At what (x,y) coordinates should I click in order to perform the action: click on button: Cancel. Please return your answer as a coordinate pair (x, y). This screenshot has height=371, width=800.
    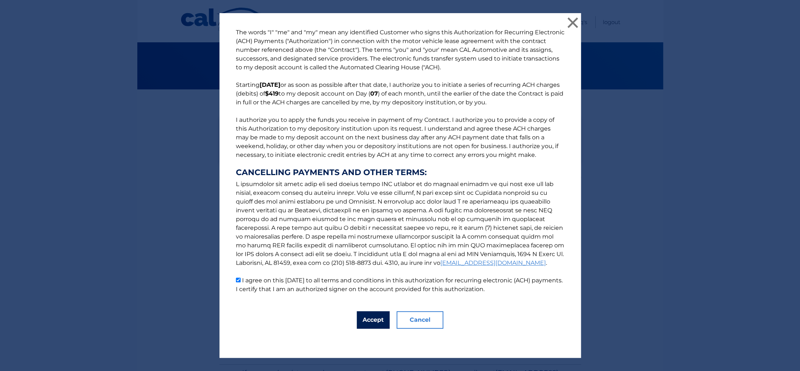
    Looking at the image, I should click on (420, 320).